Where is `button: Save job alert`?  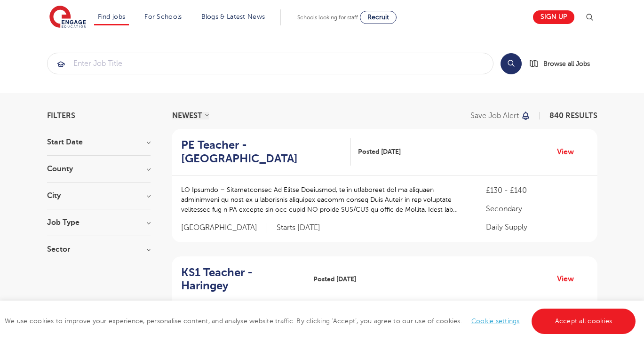
button: Save job alert is located at coordinates (501, 115).